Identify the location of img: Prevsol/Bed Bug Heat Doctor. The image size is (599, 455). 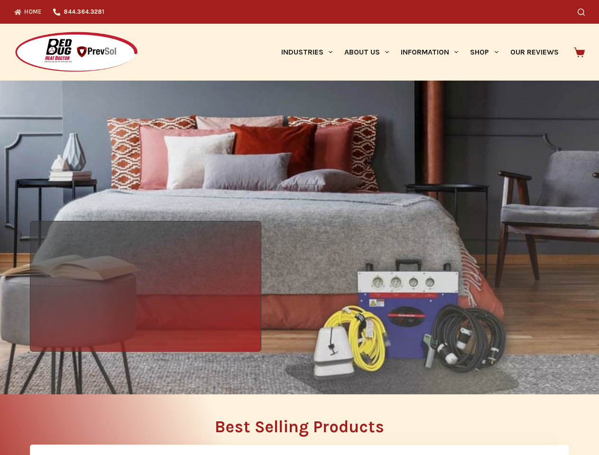
(76, 52).